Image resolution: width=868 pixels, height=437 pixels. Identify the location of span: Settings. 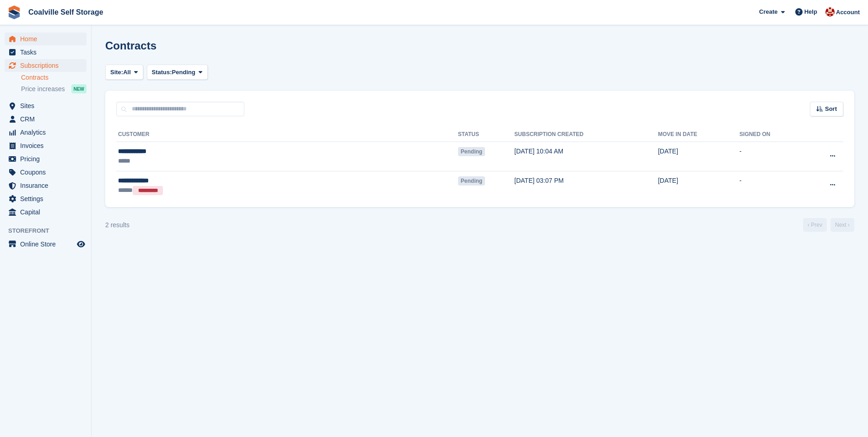
(48, 199).